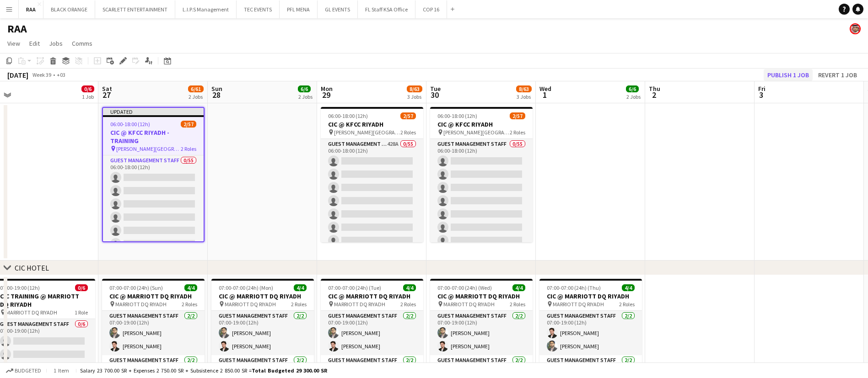 Image resolution: width=868 pixels, height=378 pixels. Describe the element at coordinates (633, 89) in the screenshot. I see `span: 6/6` at that location.